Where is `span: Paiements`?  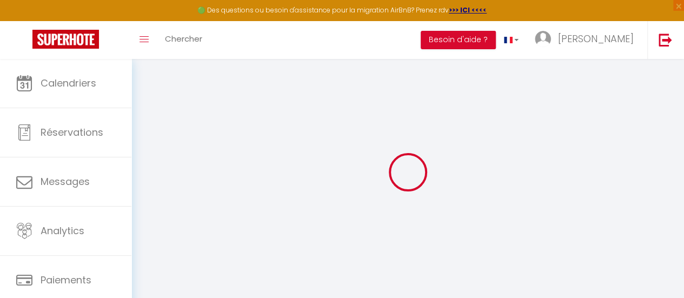
span: Paiements is located at coordinates (66, 280).